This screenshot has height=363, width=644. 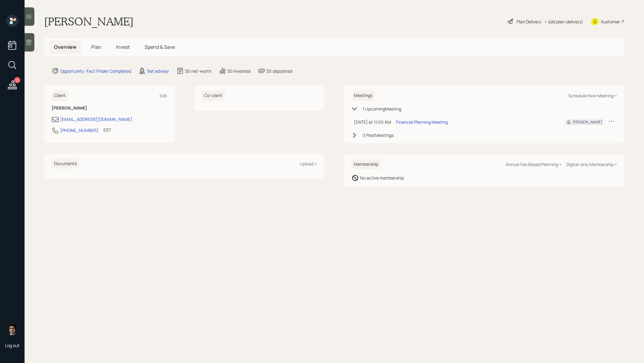 I want to click on div: Schedule New Meeting +, so click(x=592, y=95).